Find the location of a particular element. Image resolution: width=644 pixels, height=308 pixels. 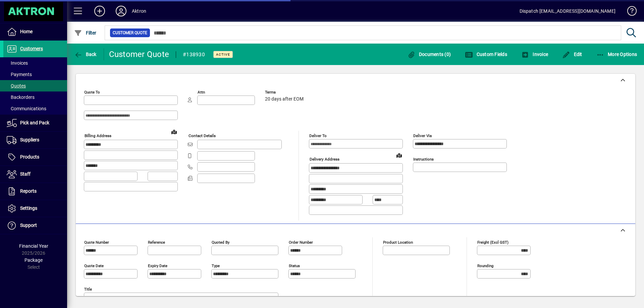

a: Knowledge Base is located at coordinates (629, 12).